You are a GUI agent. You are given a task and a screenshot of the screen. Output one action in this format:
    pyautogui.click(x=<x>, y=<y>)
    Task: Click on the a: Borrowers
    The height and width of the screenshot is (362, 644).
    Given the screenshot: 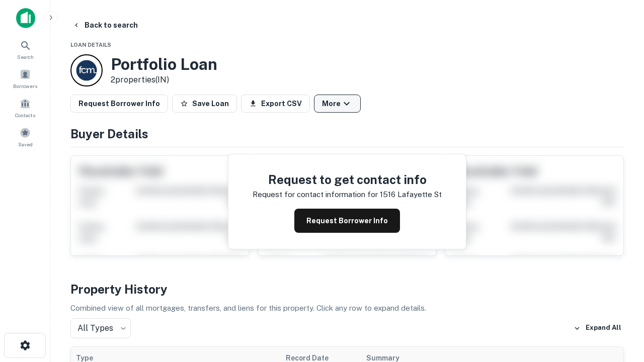 What is the action you would take?
    pyautogui.click(x=25, y=78)
    